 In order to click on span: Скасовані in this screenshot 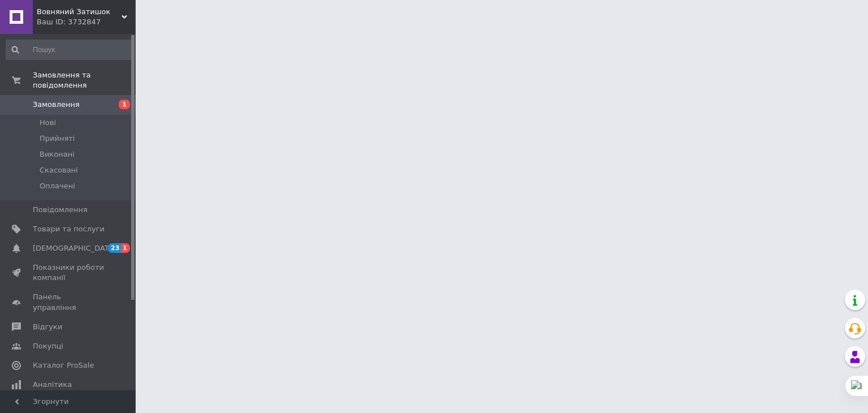, I will do `click(59, 170)`.